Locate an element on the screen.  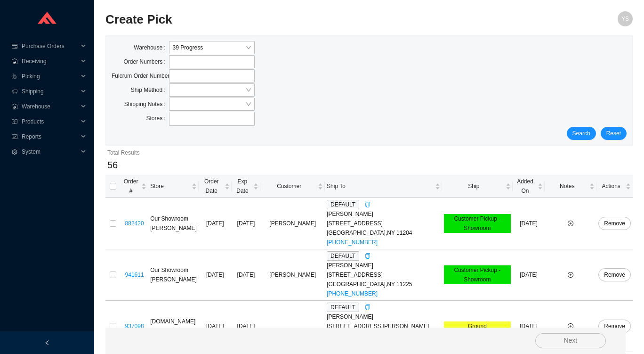
label: Shipping Notes is located at coordinates (146, 104).